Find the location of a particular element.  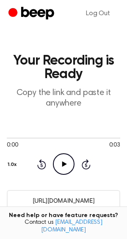

h1: Your Recording is Ready is located at coordinates (63, 68).